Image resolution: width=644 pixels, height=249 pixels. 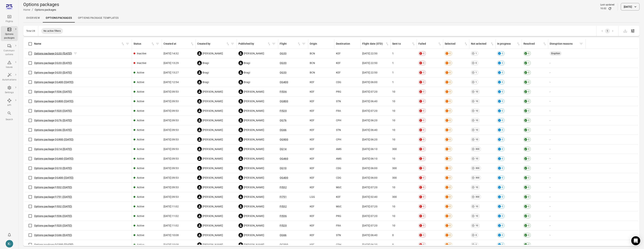 What do you see at coordinates (9, 103) in the screenshot?
I see `a: API` at bounding box center [9, 103].